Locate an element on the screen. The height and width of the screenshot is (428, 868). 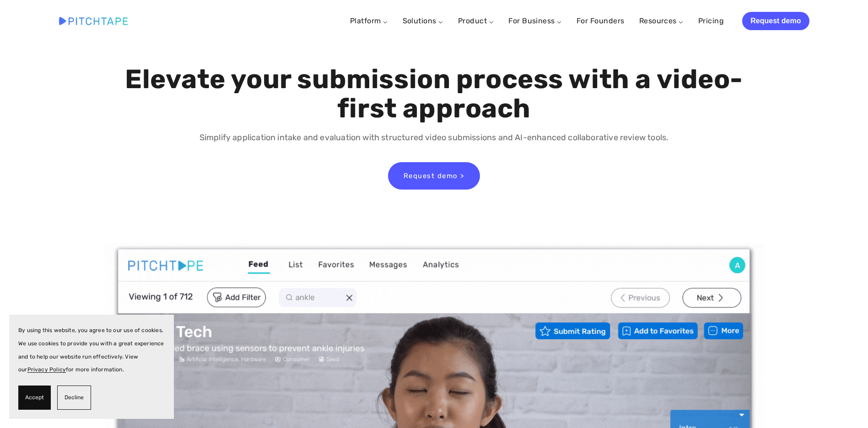
a: Request demo is located at coordinates (775, 21).